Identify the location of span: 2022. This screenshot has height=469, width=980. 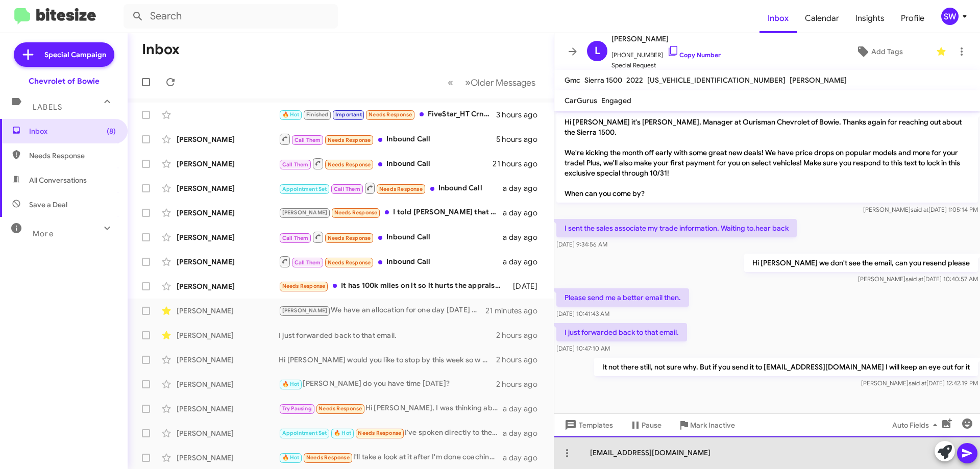
(635, 80).